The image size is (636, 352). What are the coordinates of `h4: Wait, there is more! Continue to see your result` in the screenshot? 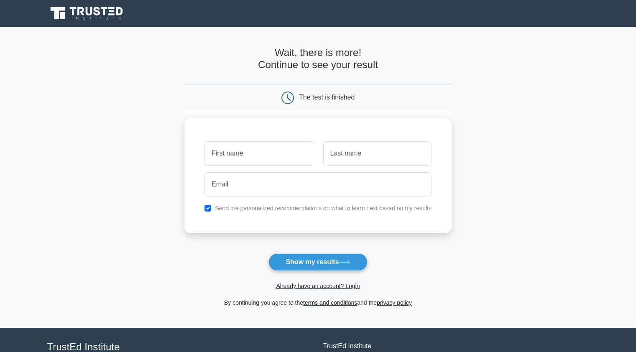 It's located at (318, 59).